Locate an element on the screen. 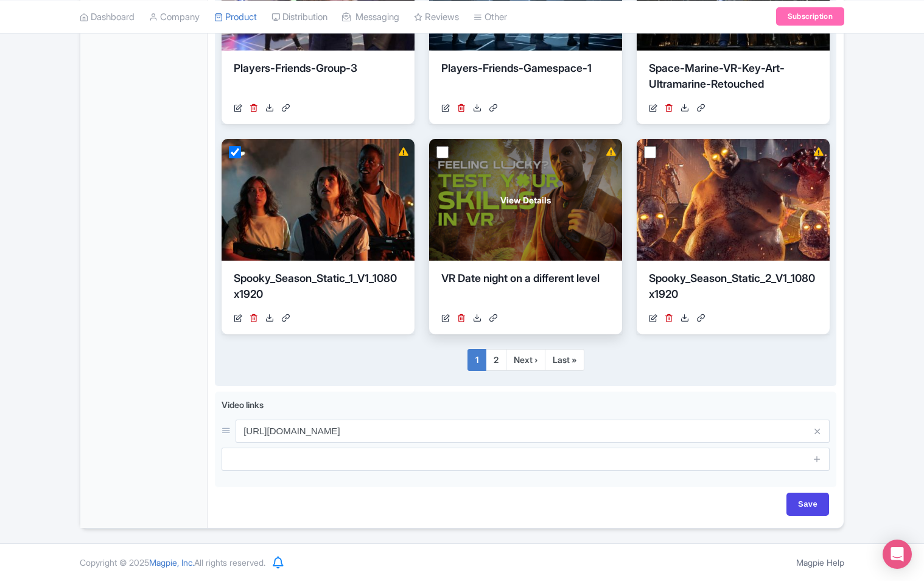 Image resolution: width=924 pixels, height=581 pixels. div: Space-Marine-VR-Key-Art-Ultramarine-Retouched is located at coordinates (733, 79).